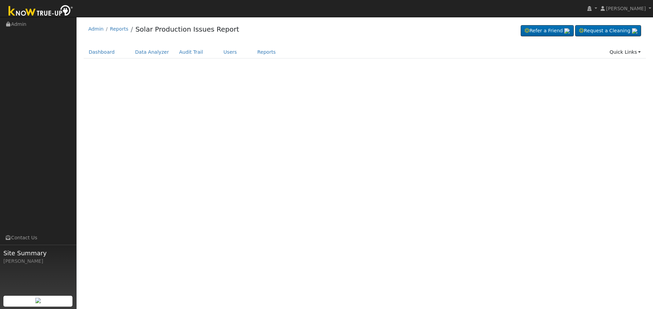  What do you see at coordinates (547, 31) in the screenshot?
I see `a: Refer a Friend` at bounding box center [547, 31].